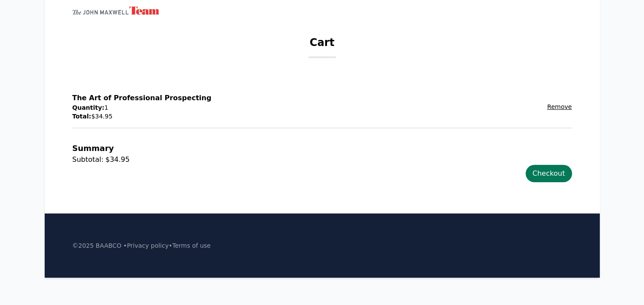  What do you see at coordinates (322, 148) in the screenshot?
I see `div: Summary` at bounding box center [322, 148].